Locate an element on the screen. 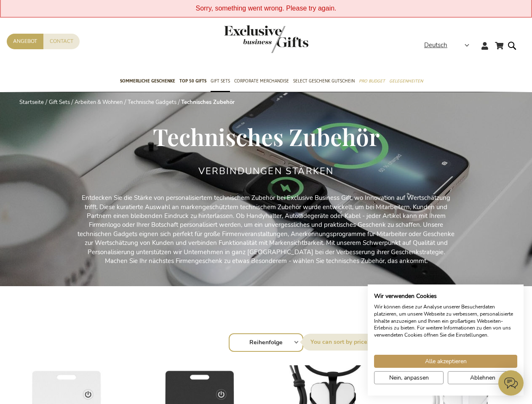 The image size is (532, 404). span: Alle akzeptieren is located at coordinates (446, 361).